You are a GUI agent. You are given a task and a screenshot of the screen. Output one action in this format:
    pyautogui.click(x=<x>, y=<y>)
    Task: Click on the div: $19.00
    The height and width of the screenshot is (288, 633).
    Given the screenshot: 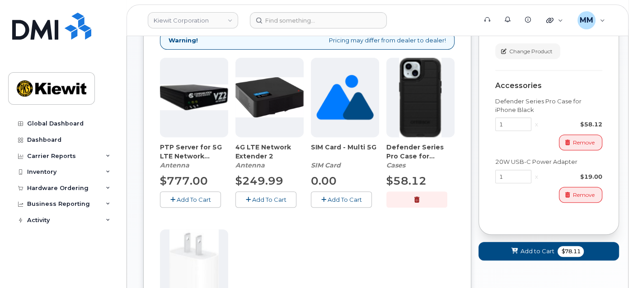 What is the action you would take?
    pyautogui.click(x=572, y=177)
    